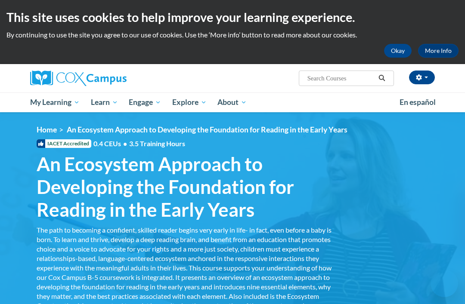 The width and height of the screenshot is (465, 304). I want to click on div: Main menu, so click(233, 102).